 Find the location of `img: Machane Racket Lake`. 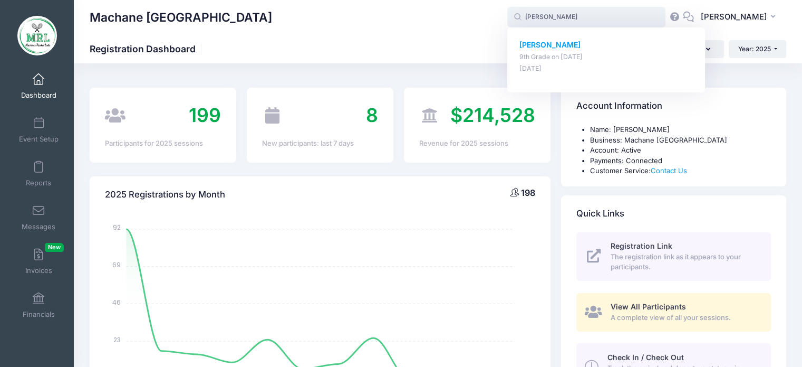

img: Machane Racket Lake is located at coordinates (37, 35).